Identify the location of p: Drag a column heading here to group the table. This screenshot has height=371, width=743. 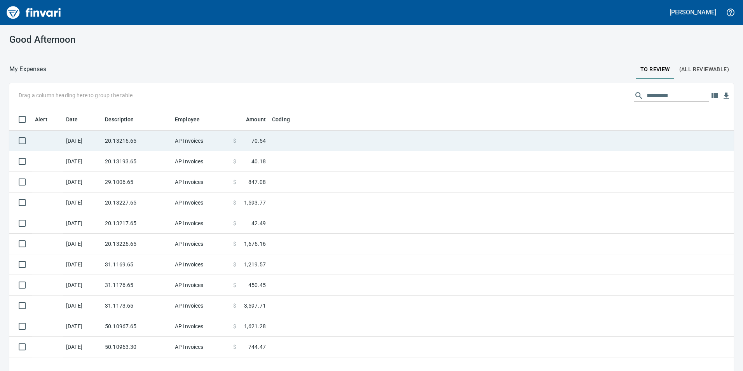
(75, 95).